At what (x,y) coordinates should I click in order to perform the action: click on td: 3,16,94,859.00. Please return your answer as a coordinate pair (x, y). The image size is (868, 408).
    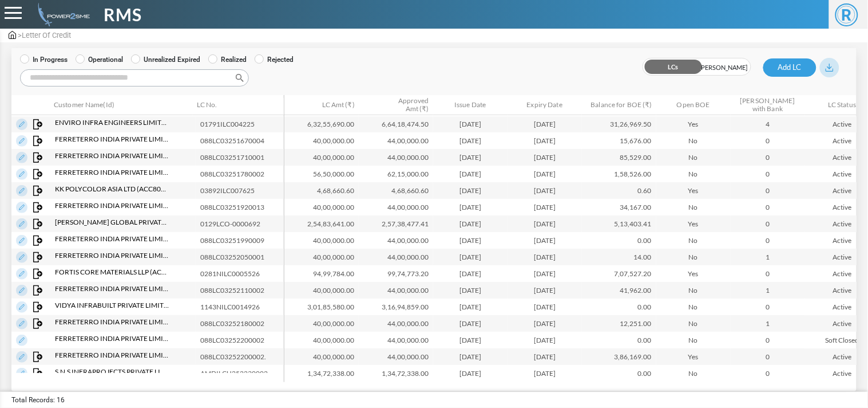
    Looking at the image, I should click on (396, 306).